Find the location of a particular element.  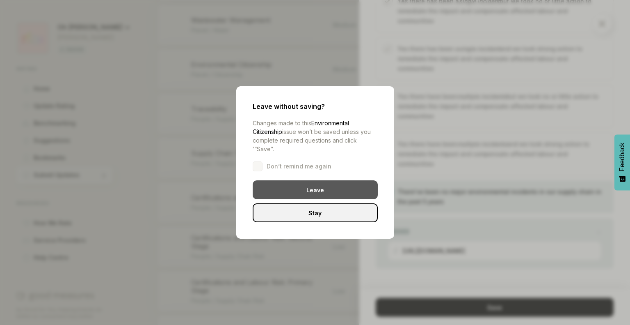

span: Feedback is located at coordinates (623, 157).